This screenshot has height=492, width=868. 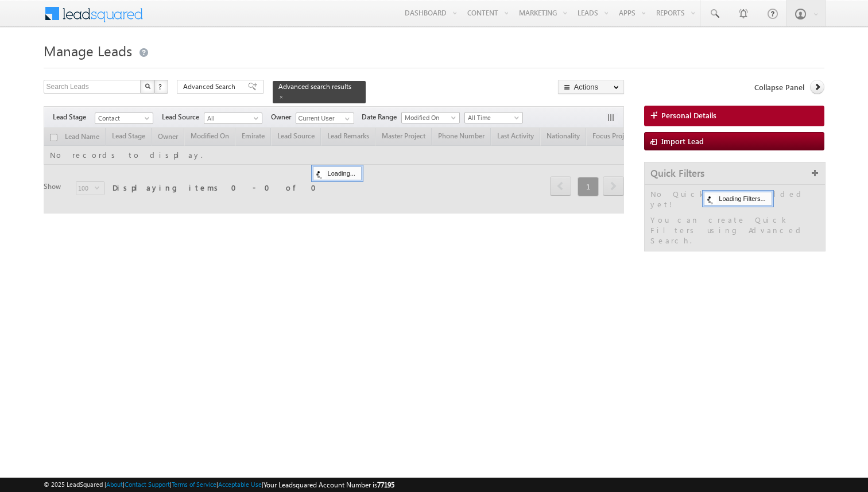 What do you see at coordinates (329, 485) in the screenshot?
I see `span: Your Leadsquared Account Number is` at bounding box center [329, 485].